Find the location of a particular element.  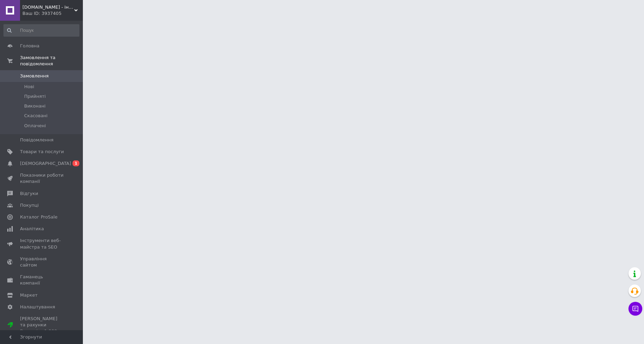

span: Повідомлення is located at coordinates (37, 140).